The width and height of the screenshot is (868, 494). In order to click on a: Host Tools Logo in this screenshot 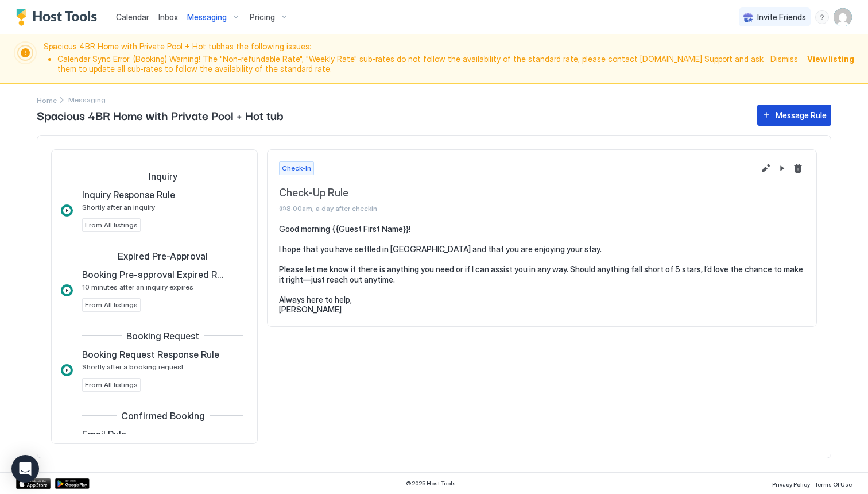, I will do `click(59, 17)`.